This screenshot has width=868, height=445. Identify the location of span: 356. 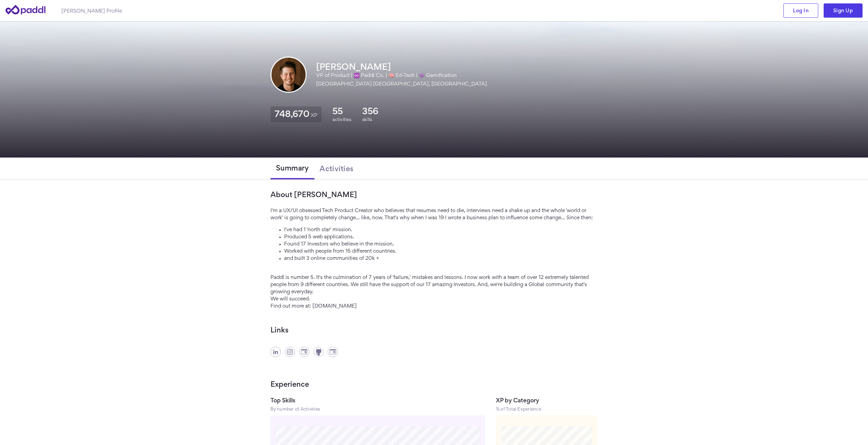
(370, 111).